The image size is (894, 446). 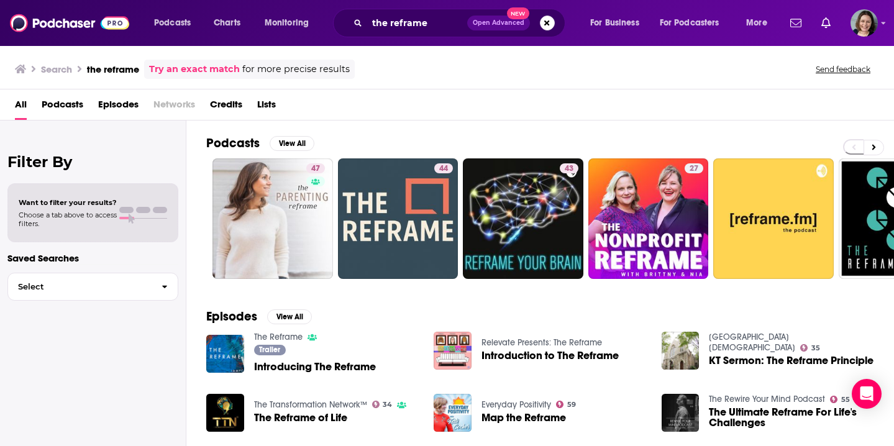 I want to click on span: Select, so click(x=80, y=286).